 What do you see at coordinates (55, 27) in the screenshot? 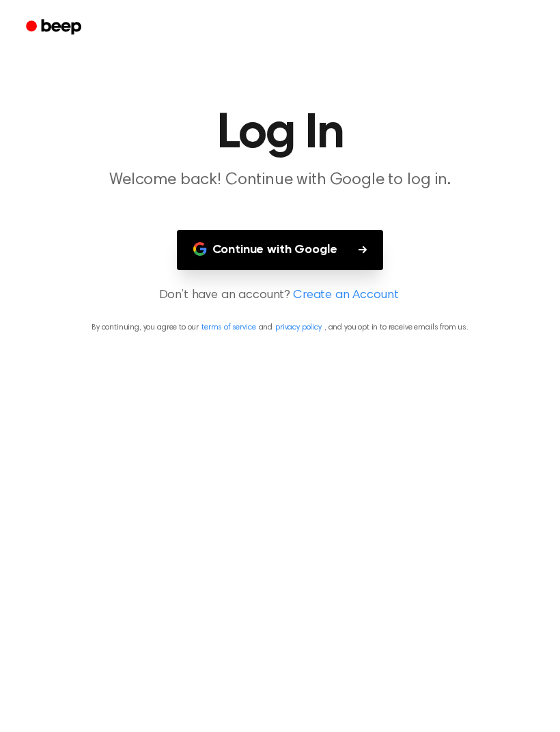
I see `a: Beep` at bounding box center [55, 27].